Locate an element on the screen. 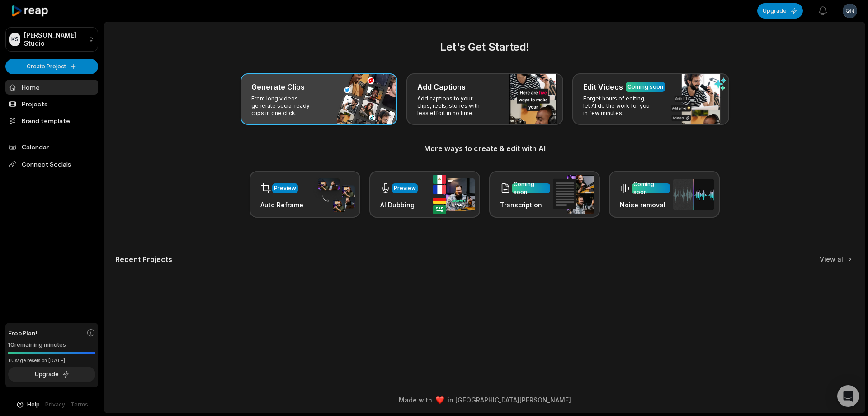 The width and height of the screenshot is (868, 416). h3: Auto Reframe is located at coordinates (281, 205).